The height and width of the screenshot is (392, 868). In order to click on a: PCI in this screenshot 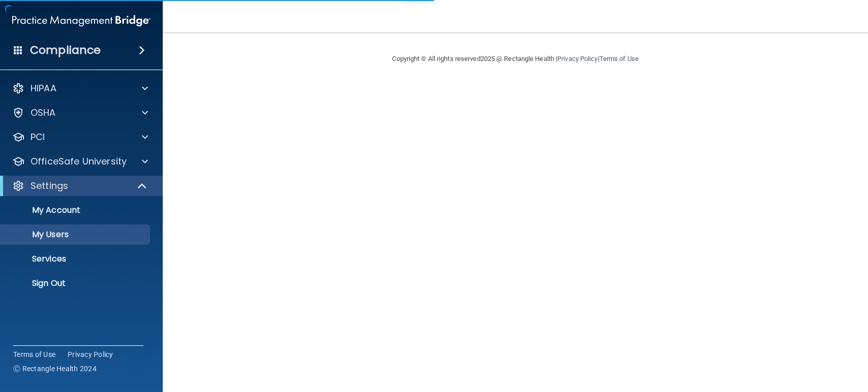, I will do `click(79, 137)`.